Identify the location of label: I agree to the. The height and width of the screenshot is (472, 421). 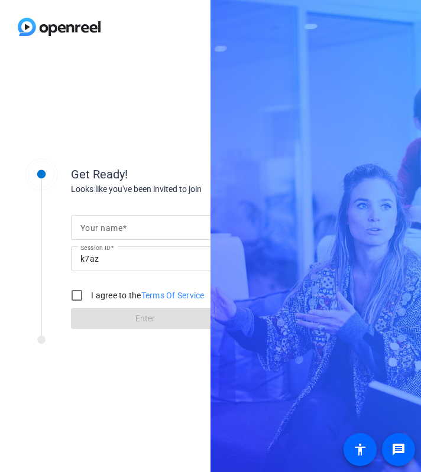
(146, 295).